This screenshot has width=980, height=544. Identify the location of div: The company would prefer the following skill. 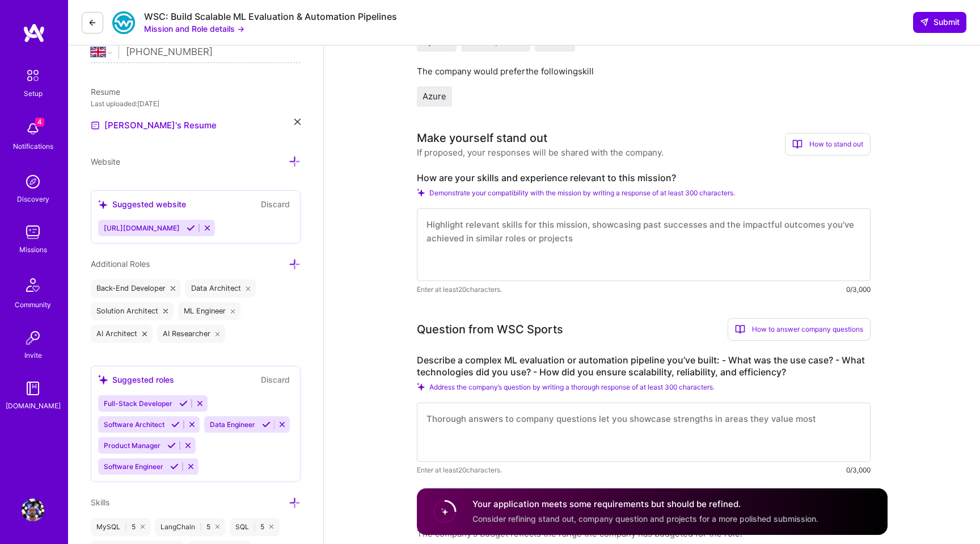
(643, 71).